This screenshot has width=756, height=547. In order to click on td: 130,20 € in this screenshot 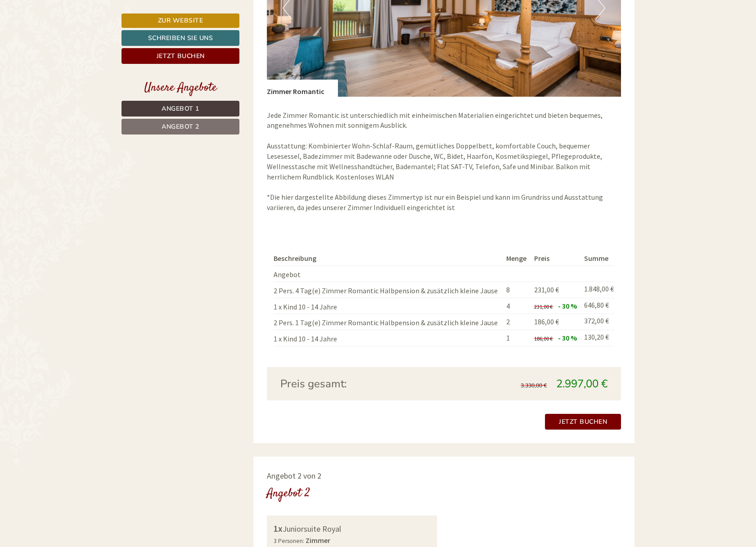, I will do `click(597, 338)`.